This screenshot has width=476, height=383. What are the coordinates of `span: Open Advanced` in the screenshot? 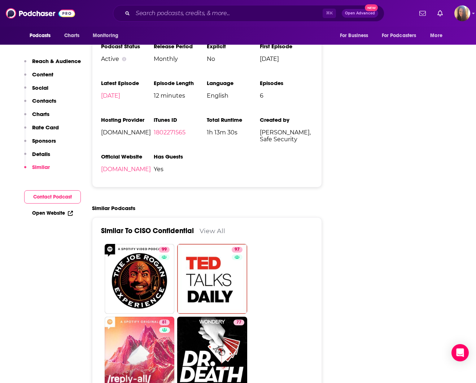 It's located at (360, 13).